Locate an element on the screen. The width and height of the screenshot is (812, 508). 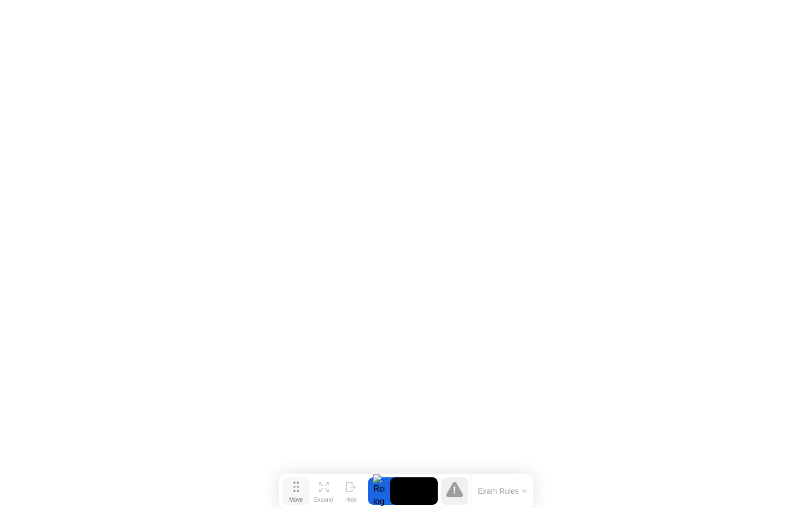
button: Exam Rules is located at coordinates (503, 491).